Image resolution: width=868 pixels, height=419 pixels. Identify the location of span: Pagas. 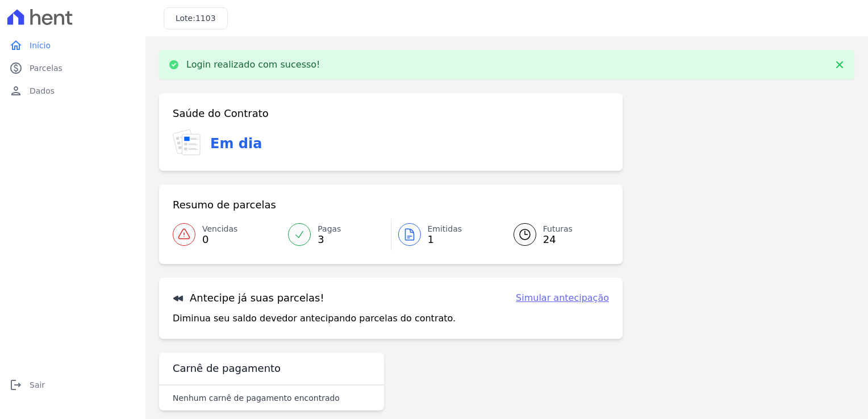
(329, 229).